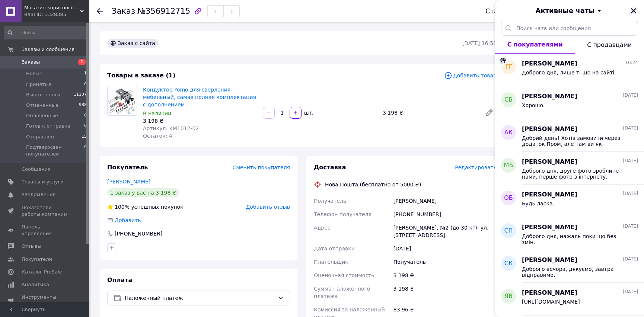  Describe the element at coordinates (123, 11) in the screenshot. I see `span: Заказ` at that location.